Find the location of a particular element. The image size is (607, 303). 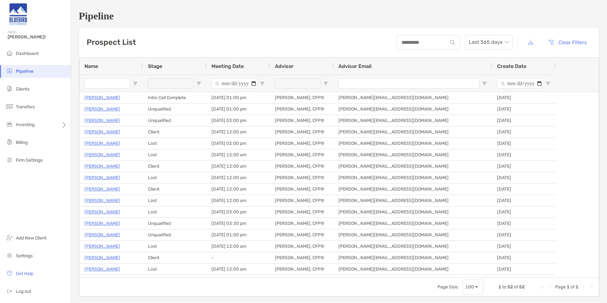

span: Advisor Email is located at coordinates (355, 66).